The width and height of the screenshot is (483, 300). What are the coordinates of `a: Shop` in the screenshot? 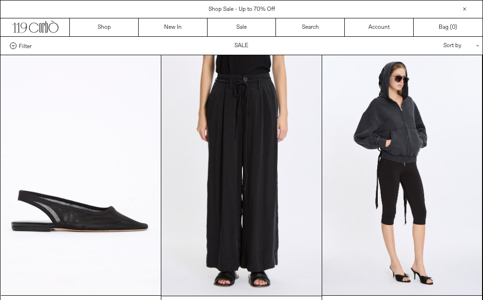 It's located at (104, 27).